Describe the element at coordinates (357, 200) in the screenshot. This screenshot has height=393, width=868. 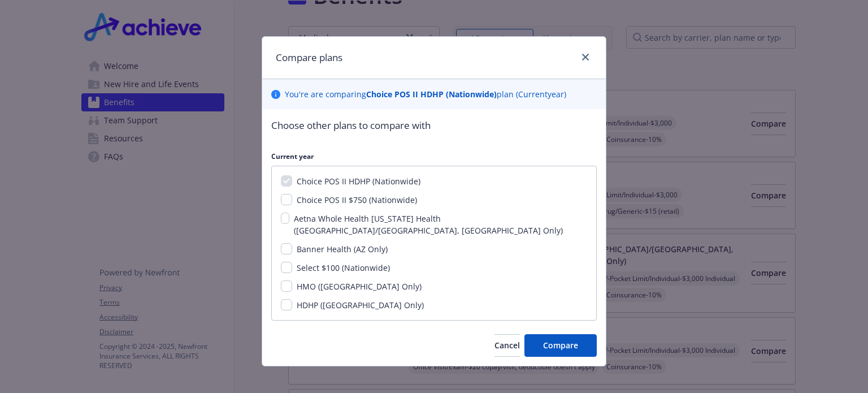
I see `span: Choice POS II $750 (Nationwide)` at that location.